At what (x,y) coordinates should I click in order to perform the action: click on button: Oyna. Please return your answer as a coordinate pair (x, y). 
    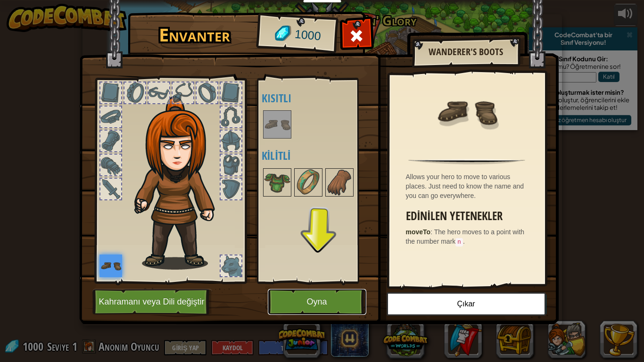
    Looking at the image, I should click on (317, 302).